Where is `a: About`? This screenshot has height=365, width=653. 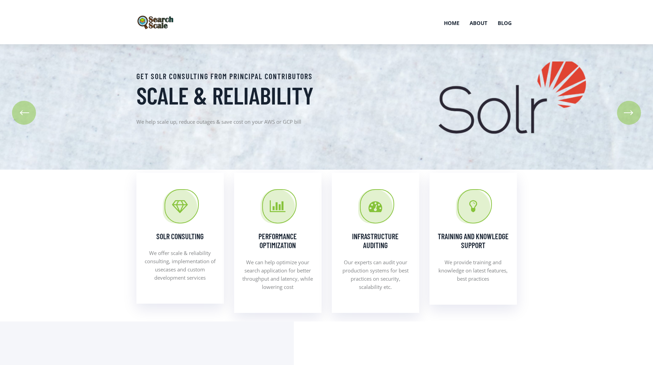
a: About is located at coordinates (479, 23).